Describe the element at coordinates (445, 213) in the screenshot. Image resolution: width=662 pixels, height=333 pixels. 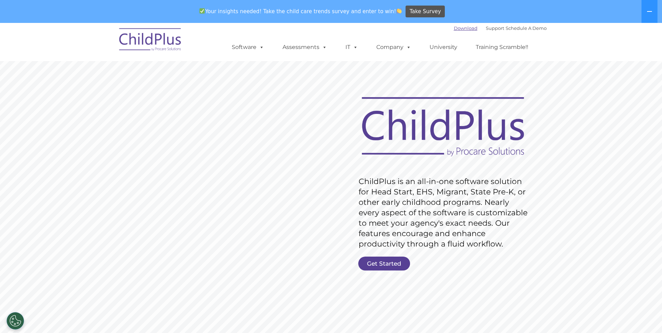
I see `rs-layer: ChildPlus is an all-in-one software solution for Head Start, EHS, Migrant, State Pre-K, or other ...` at that location.